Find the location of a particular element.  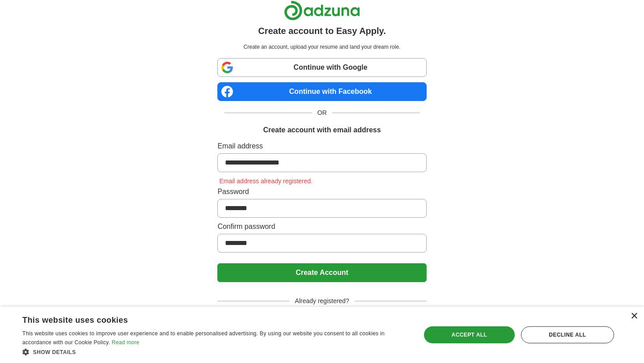

div: Close is located at coordinates (634, 316).